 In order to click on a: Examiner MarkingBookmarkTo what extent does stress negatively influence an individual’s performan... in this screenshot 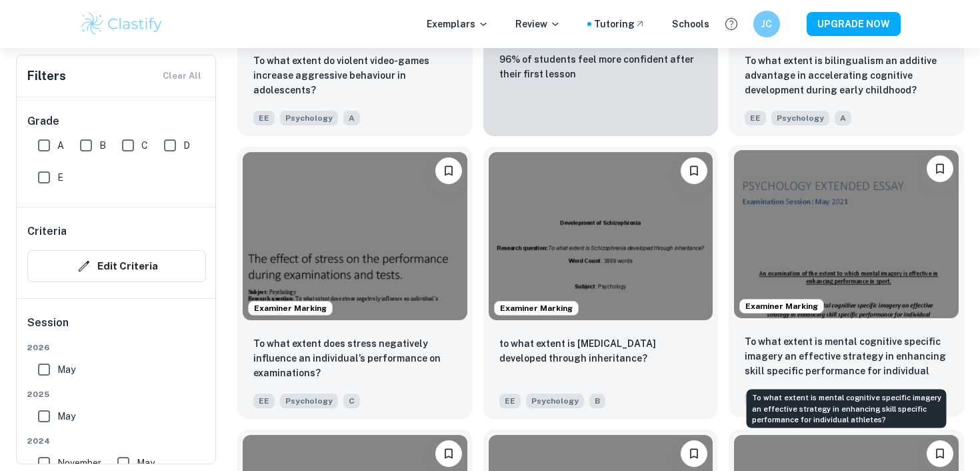, I will do `click(354, 283)`.